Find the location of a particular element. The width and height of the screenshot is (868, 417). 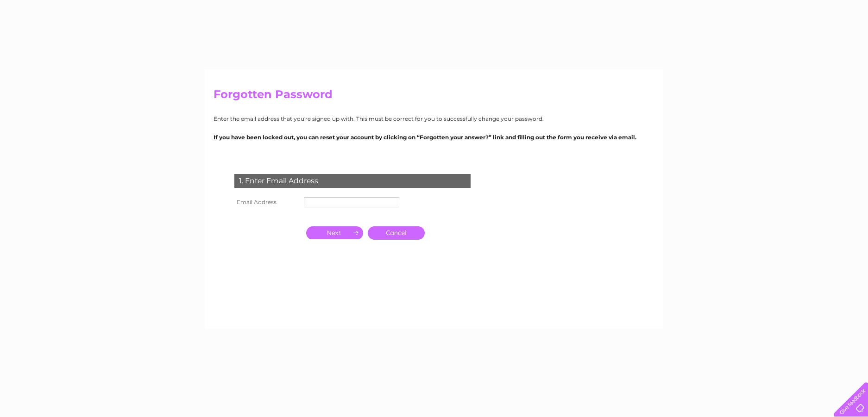

a: Cancel is located at coordinates (396, 233).